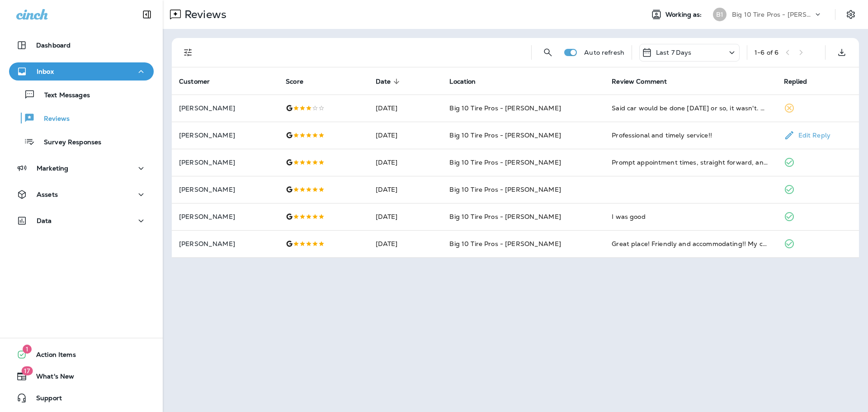 The width and height of the screenshot is (868, 412). What do you see at coordinates (82, 398) in the screenshot?
I see `button: Support` at bounding box center [82, 398].